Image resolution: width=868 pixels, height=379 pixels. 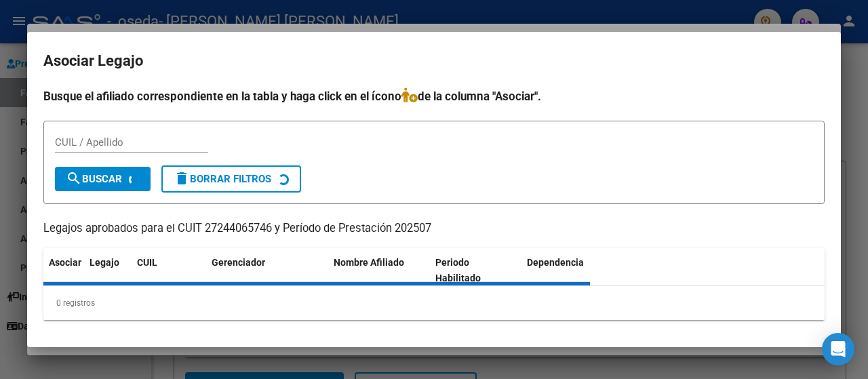 What do you see at coordinates (434, 61) in the screenshot?
I see `h2: Asociar Legajo` at bounding box center [434, 61].